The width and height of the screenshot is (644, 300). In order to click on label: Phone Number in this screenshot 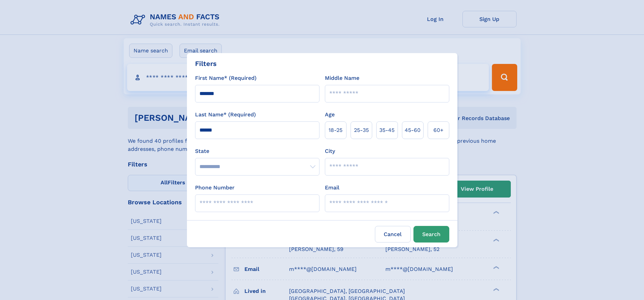, I will do `click(215, 188)`.